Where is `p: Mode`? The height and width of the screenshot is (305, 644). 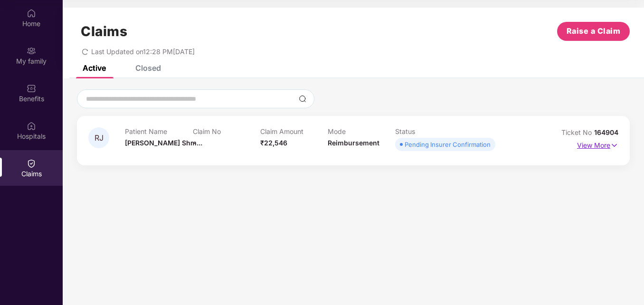 p: Mode is located at coordinates (362, 131).